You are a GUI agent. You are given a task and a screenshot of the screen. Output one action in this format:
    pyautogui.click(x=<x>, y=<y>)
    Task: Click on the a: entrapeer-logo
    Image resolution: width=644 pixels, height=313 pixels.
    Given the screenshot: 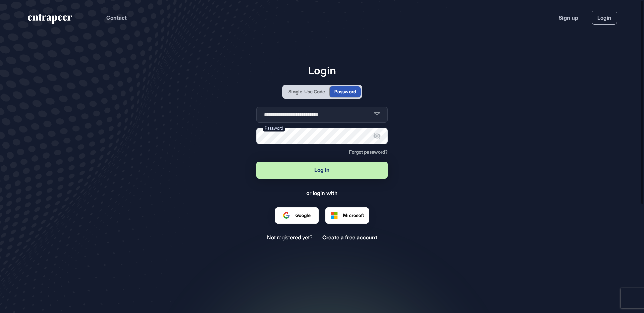 What is the action you would take?
    pyautogui.click(x=50, y=21)
    